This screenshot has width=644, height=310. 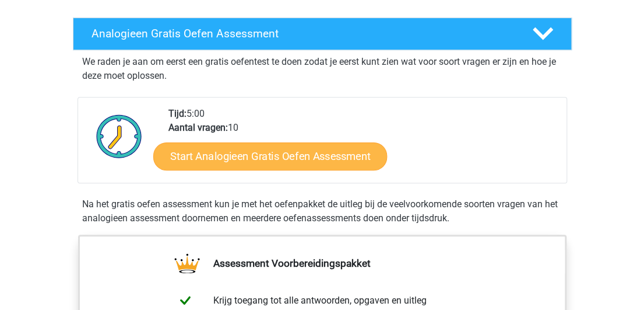 I want to click on a: Start Analogieen Gratis Oefen Assessment, so click(x=270, y=155).